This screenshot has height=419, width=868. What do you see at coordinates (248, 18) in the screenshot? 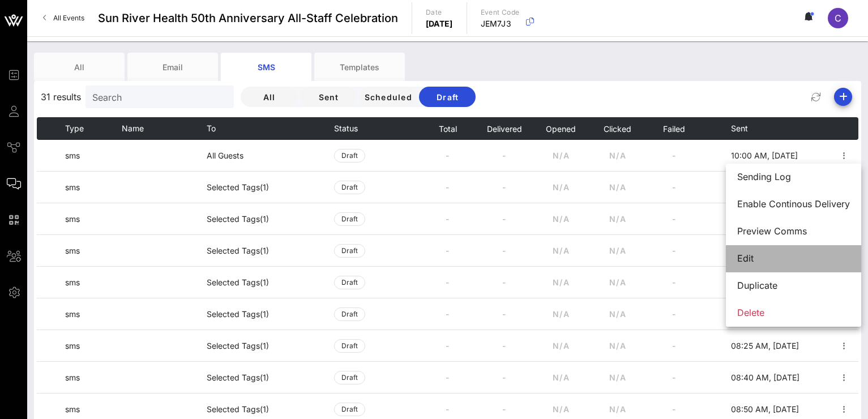
I see `span: Sun River Health 50th Anniversary All-Staff Celebration` at bounding box center [248, 18].